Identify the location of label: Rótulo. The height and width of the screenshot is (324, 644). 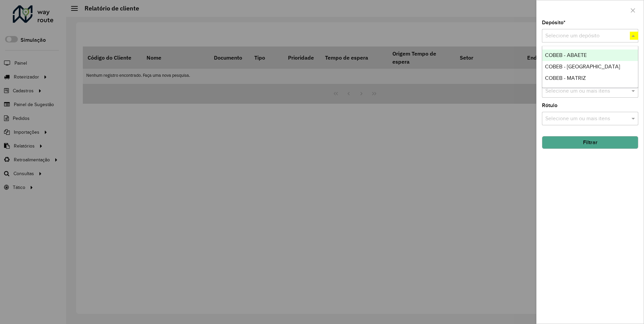
(550, 105).